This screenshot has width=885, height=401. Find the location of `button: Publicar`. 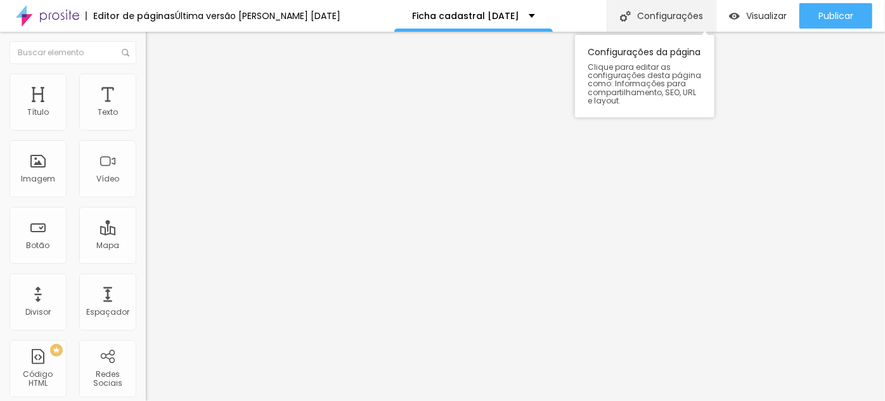

button: Publicar is located at coordinates (836, 16).